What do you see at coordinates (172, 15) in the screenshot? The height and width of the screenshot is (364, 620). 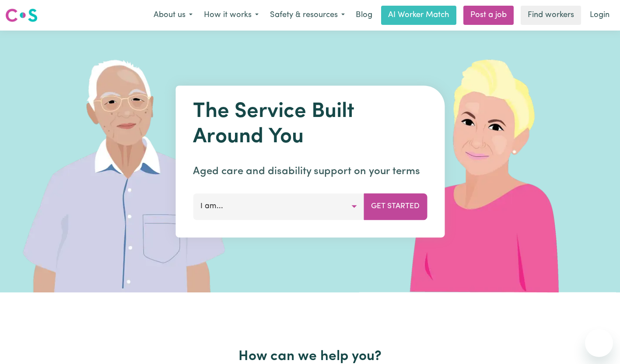 I see `button: About us` at bounding box center [172, 15].